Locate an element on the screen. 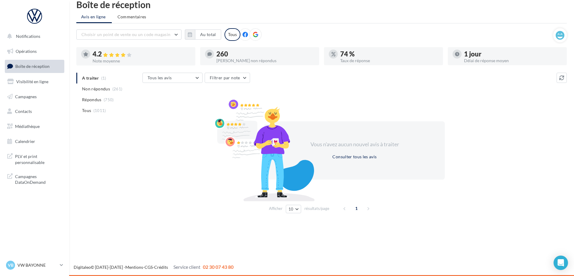  span: Non répondus is located at coordinates (96, 89).